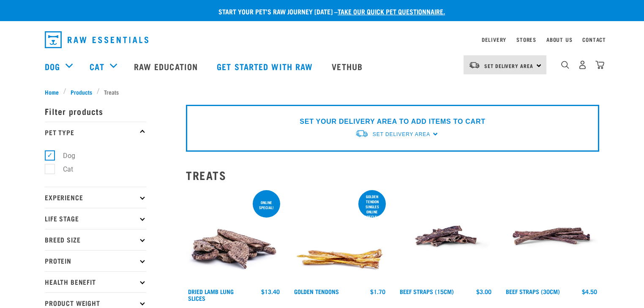 This screenshot has height=308, width=644. What do you see at coordinates (270, 292) in the screenshot?
I see `div: $13.40` at bounding box center [270, 292].